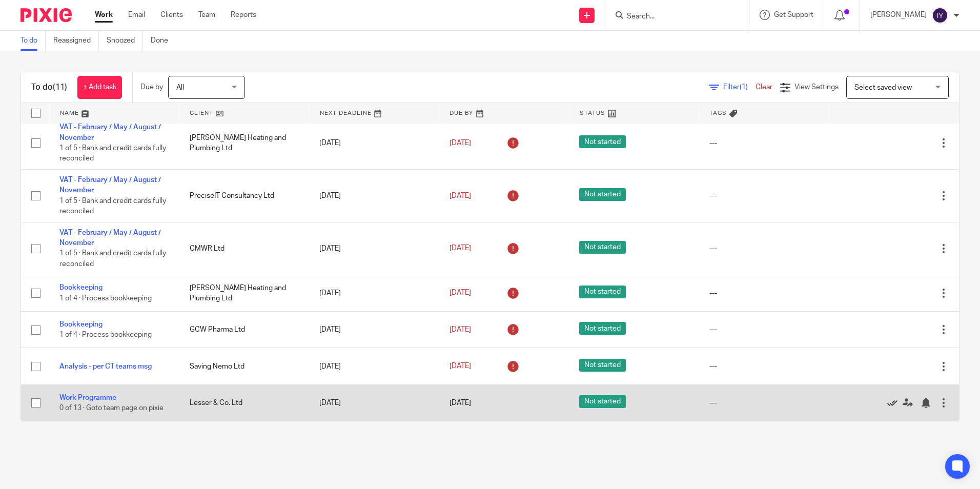 The height and width of the screenshot is (489, 980). What do you see at coordinates (152, 87) in the screenshot?
I see `p: Due by` at bounding box center [152, 87].